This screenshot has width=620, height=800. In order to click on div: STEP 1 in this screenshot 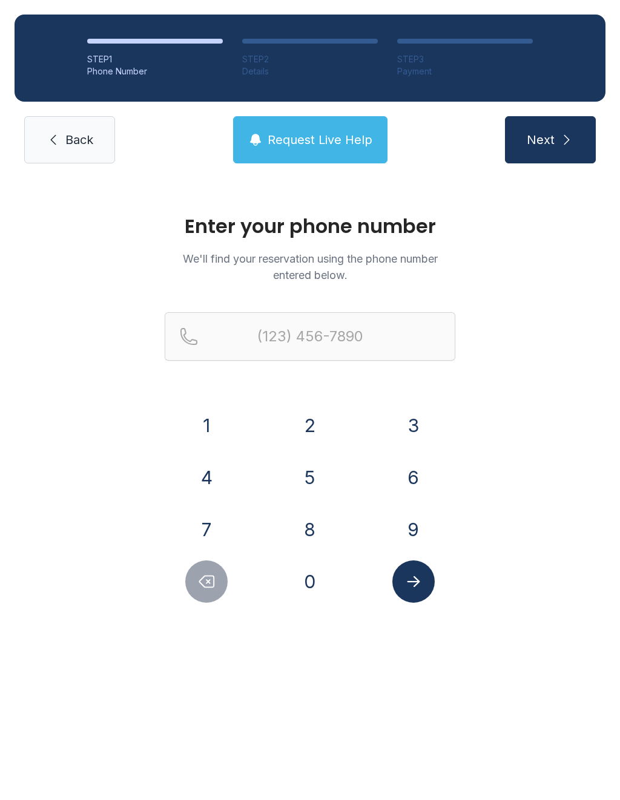, I will do `click(155, 59)`.